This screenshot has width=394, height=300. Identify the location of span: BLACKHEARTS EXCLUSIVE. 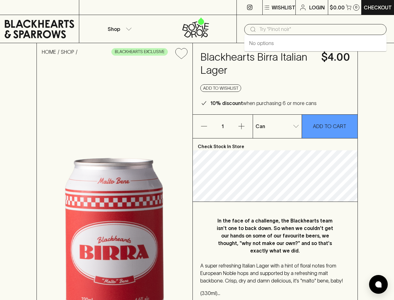
(140, 52).